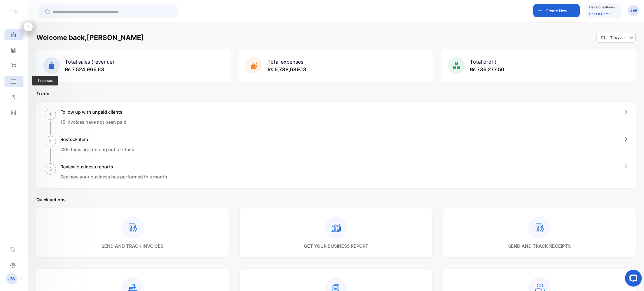 The height and width of the screenshot is (291, 644). What do you see at coordinates (90, 62) in the screenshot?
I see `span: Total sales (revenue)` at bounding box center [90, 62].